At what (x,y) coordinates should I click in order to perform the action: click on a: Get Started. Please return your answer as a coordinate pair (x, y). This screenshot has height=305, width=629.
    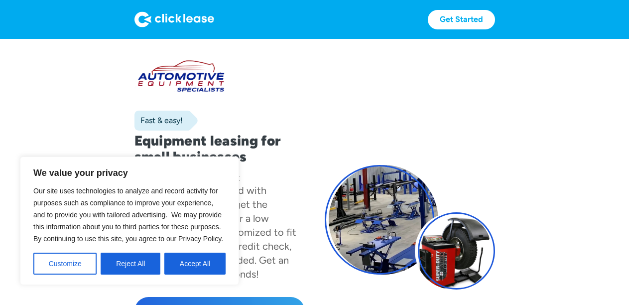
    Looking at the image, I should click on (461, 19).